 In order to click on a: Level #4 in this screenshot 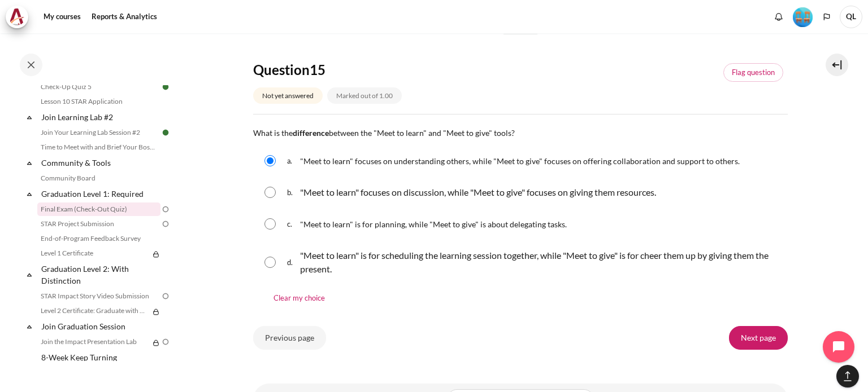, I will do `click(802, 16)`.